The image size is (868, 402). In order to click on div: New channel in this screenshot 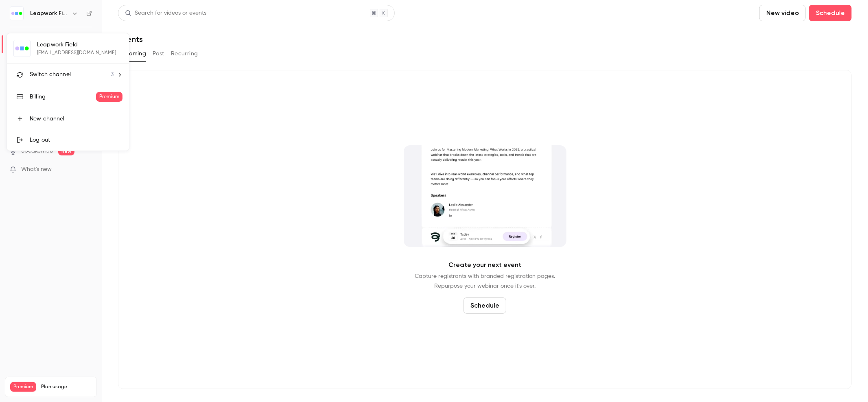, I will do `click(76, 119)`.